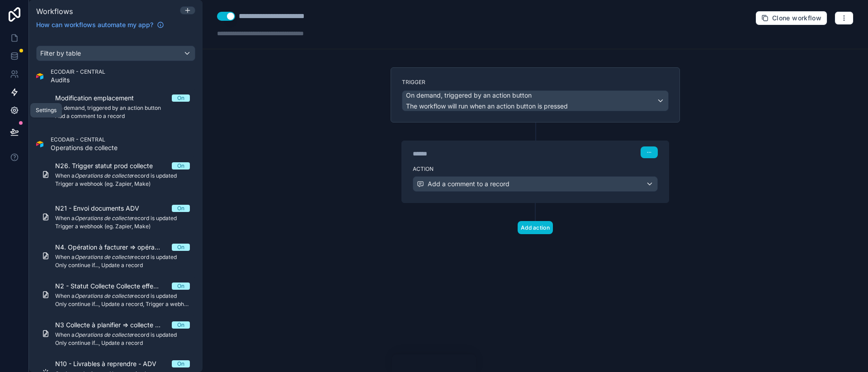 The height and width of the screenshot is (372, 868). What do you see at coordinates (468, 184) in the screenshot?
I see `span: Add a comment to a record` at bounding box center [468, 184].